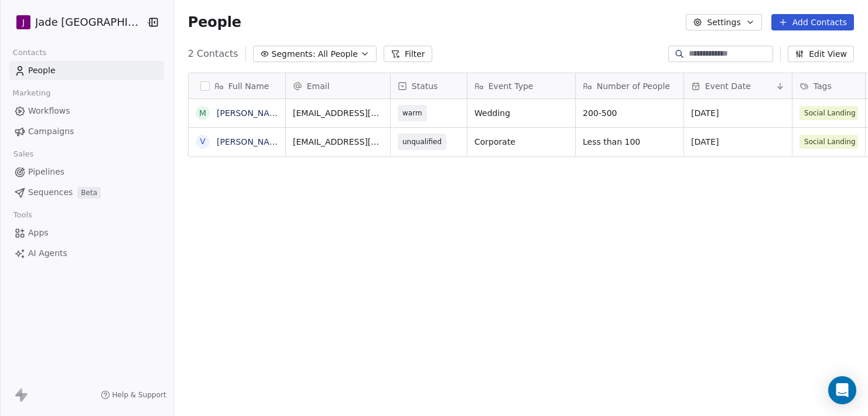 The height and width of the screenshot is (416, 868). I want to click on div: grid, so click(237, 255).